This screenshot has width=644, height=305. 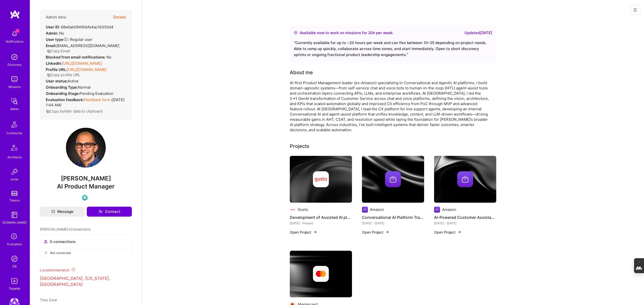 I want to click on div: 68e6ab09490bfe4ac16350d4, so click(x=80, y=27).